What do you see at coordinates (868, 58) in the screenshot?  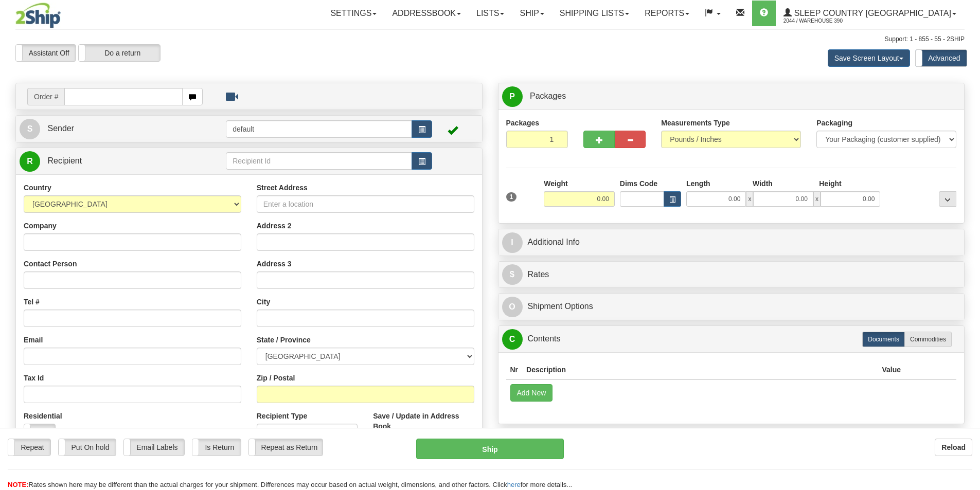 I see `button: Save Screen Layout` at bounding box center [868, 58].